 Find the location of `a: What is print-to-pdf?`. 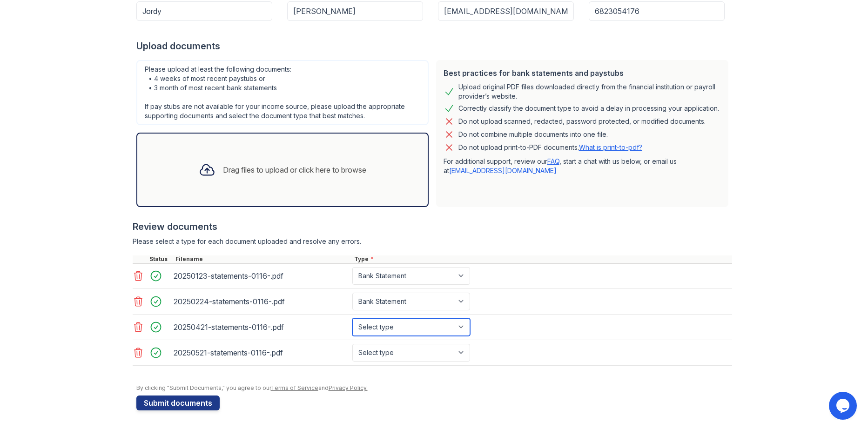

a: What is print-to-pdf? is located at coordinates (611, 147).